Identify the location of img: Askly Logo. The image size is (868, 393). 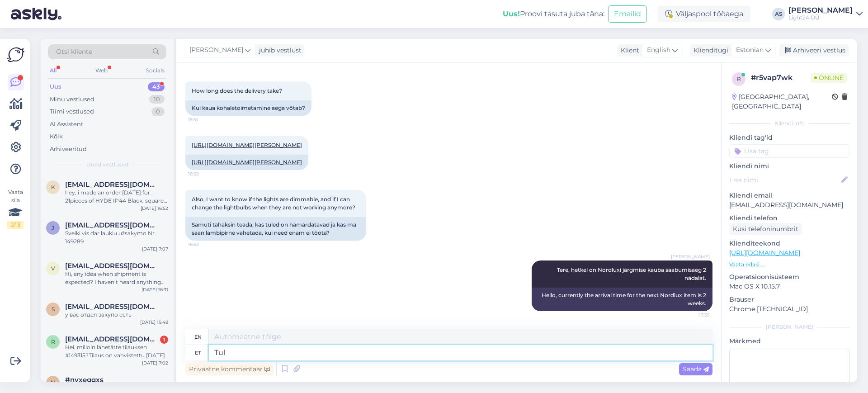
(16, 55).